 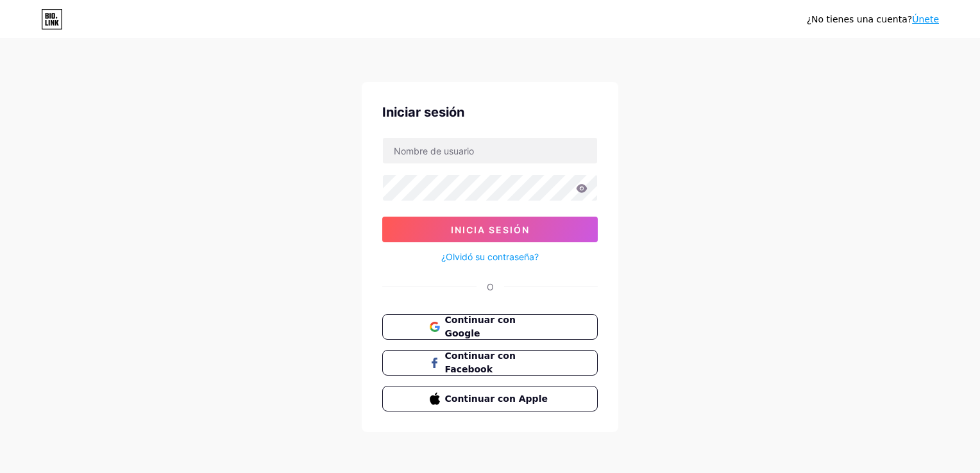 I want to click on div: Iniciar sesión, so click(x=490, y=112).